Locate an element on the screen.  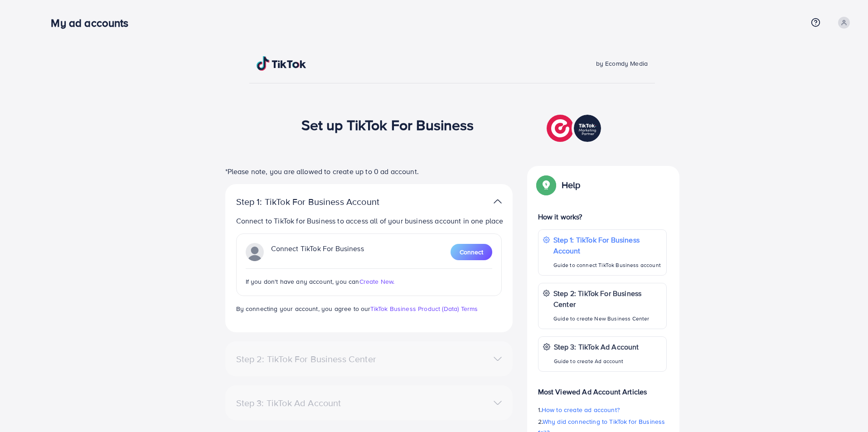
p: How it works? is located at coordinates (602, 216).